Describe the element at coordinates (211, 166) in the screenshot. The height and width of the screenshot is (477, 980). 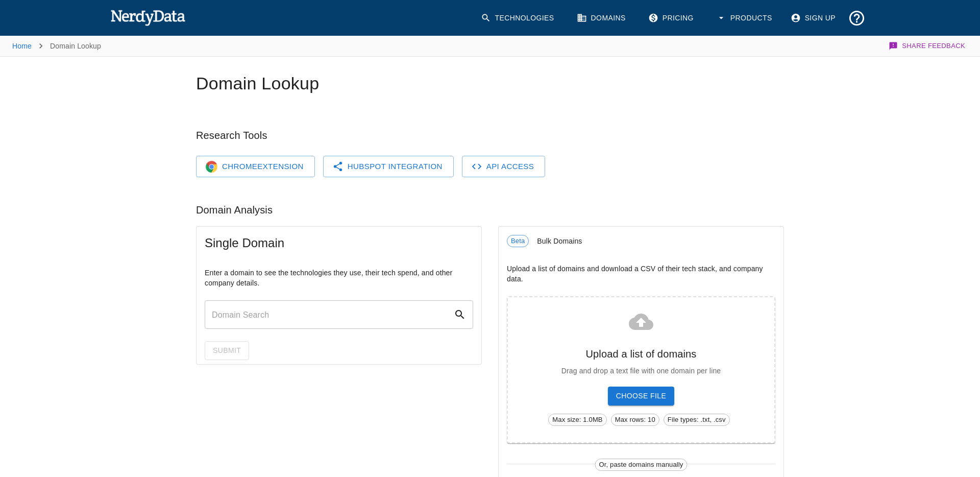
I see `img: Chrome Logo` at that location.